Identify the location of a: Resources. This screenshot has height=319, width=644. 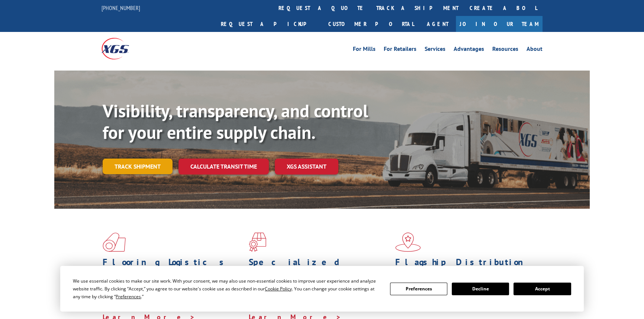
(505, 50).